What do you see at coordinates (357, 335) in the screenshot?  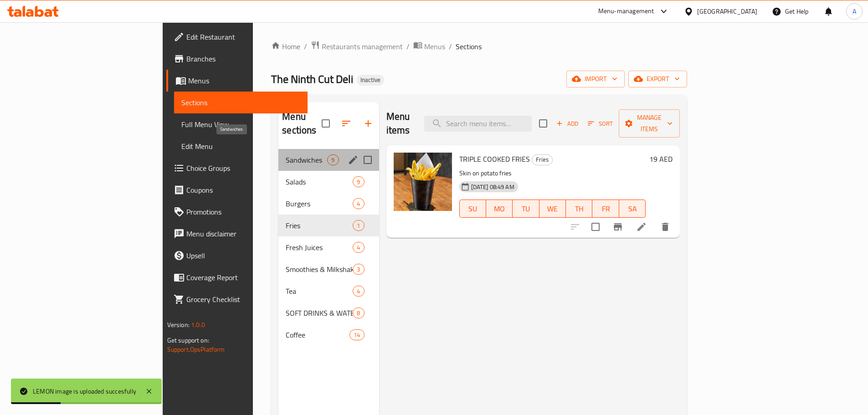 I see `span: 14` at bounding box center [357, 335].